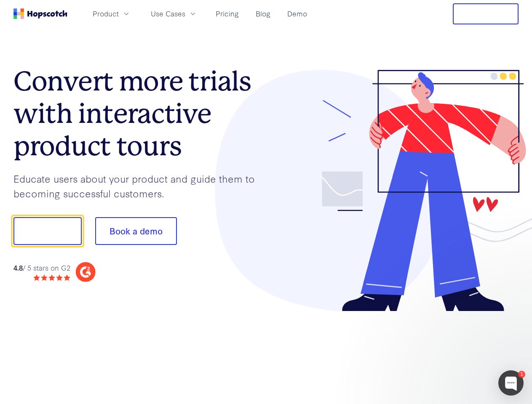 This screenshot has width=532, height=404. I want to click on a: Free Trial, so click(485, 14).